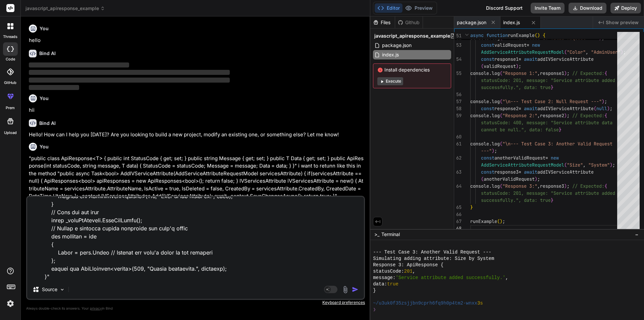 The height and width of the screenshot is (320, 644). What do you see at coordinates (412, 70) in the screenshot?
I see `span: Install dependencies` at bounding box center [412, 70].